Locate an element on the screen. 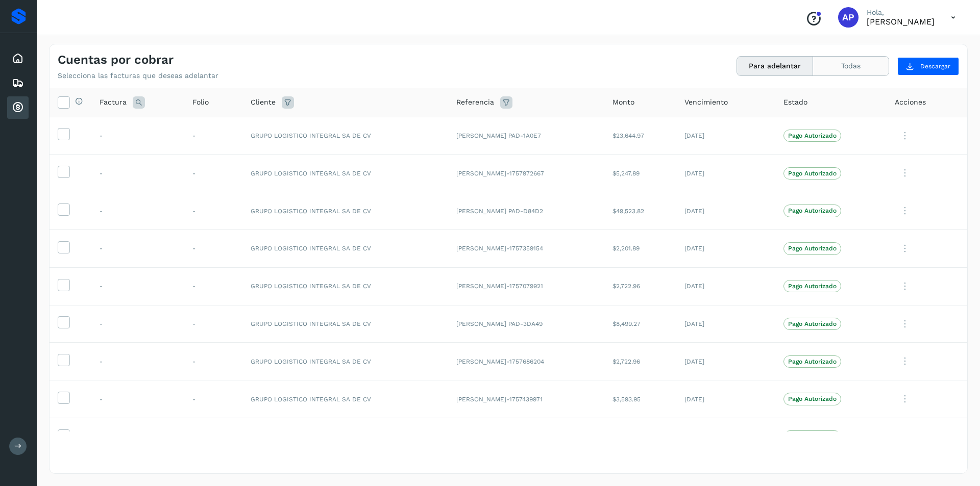 Image resolution: width=980 pixels, height=486 pixels. span: Estado is located at coordinates (795, 102).